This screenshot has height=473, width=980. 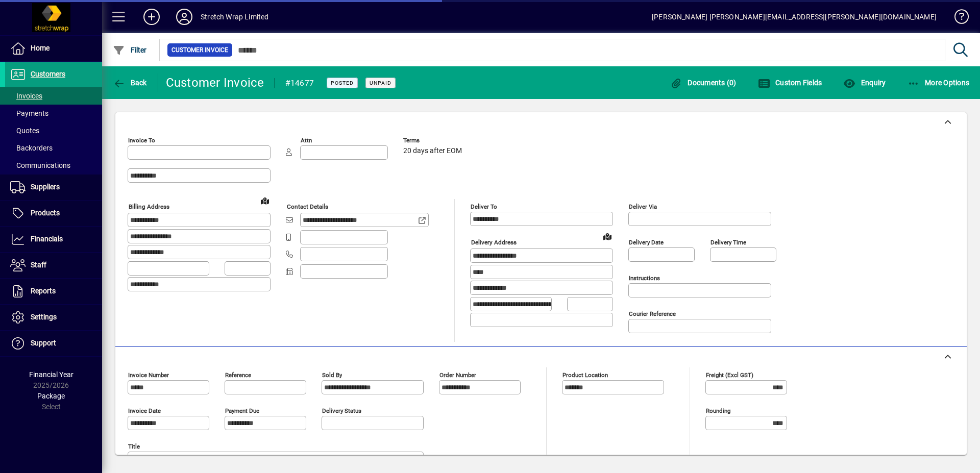 I want to click on a: Support, so click(x=54, y=344).